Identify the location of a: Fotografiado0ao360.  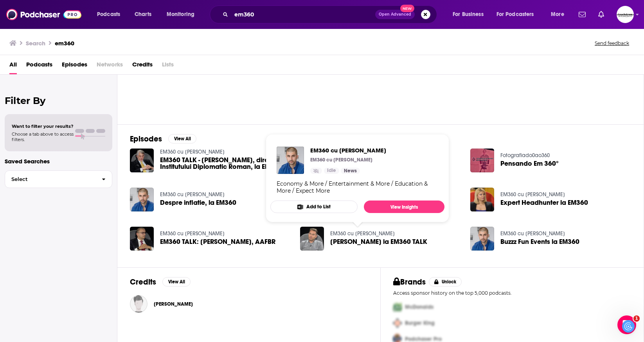
(525, 155).